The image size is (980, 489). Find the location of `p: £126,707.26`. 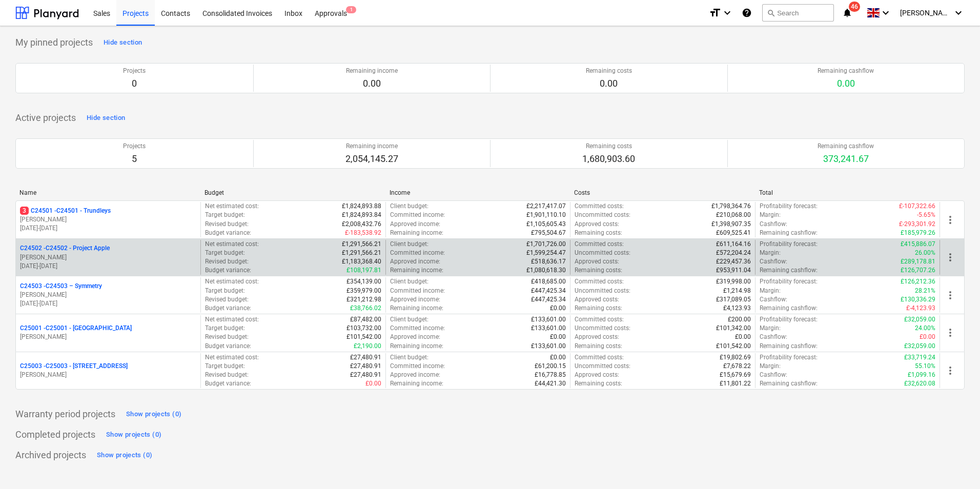

p: £126,707.26 is located at coordinates (918, 270).